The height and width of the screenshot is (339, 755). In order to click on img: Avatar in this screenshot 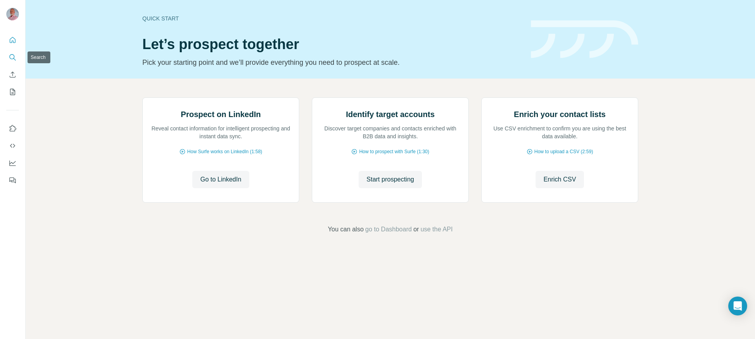, I will do `click(13, 14)`.